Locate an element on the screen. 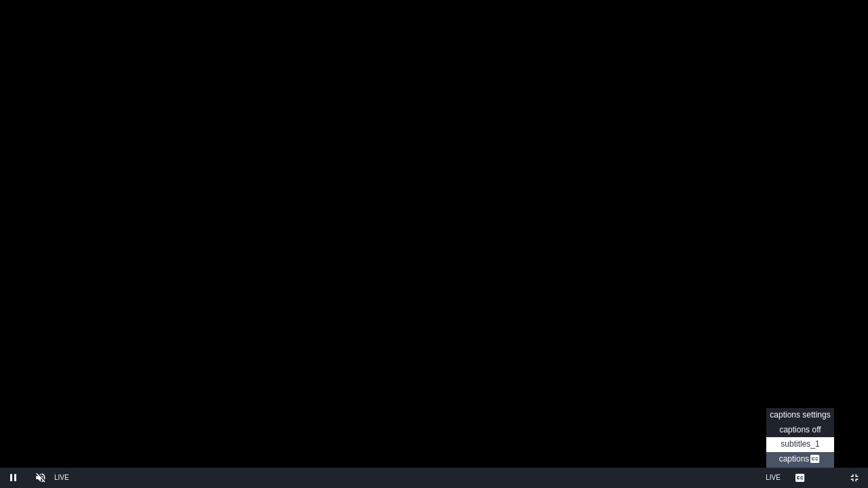 This screenshot has height=488, width=868. span: subtitles_1 is located at coordinates (800, 444).